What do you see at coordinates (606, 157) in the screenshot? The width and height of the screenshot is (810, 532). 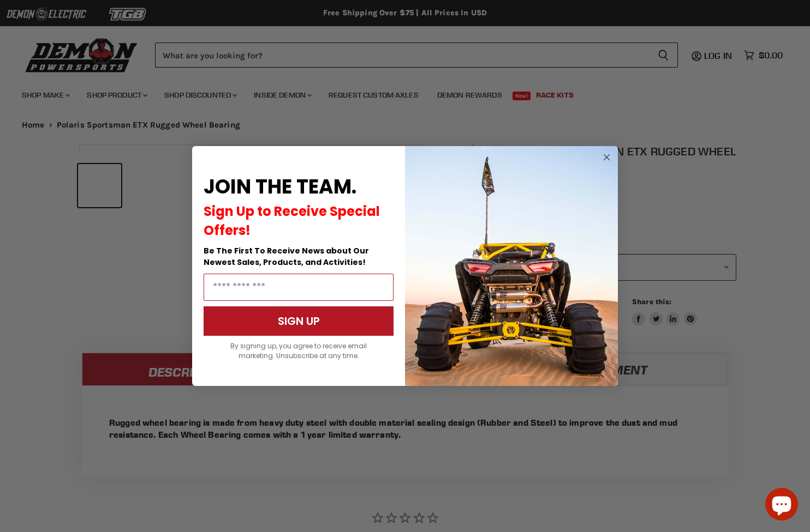 I see `button: Close dialog` at bounding box center [606, 157].